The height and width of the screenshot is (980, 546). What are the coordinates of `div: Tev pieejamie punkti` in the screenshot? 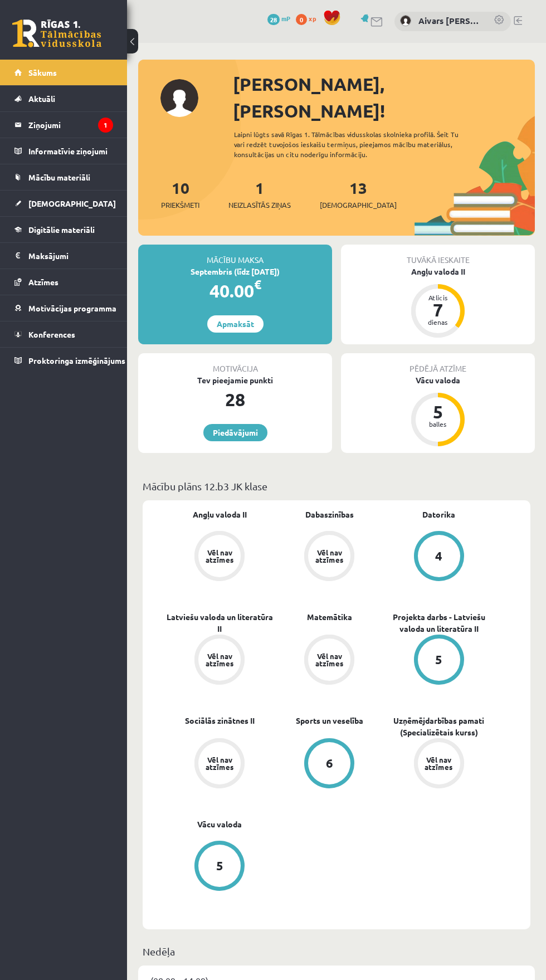 It's located at (235, 380).